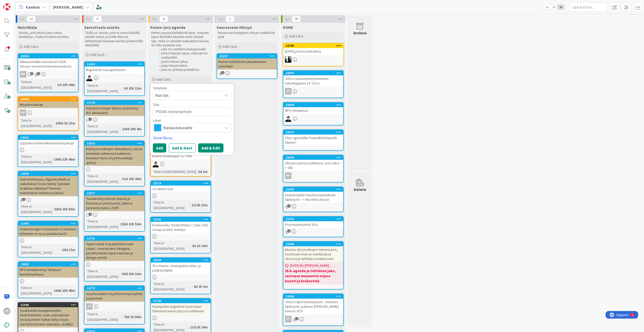 This screenshot has width=644, height=332. Describe the element at coordinates (313, 197) in the screenshot. I see `div: Asuntosäätiö muutossopimuksen läpikäynti --> Viestintä ohryyn` at that location.